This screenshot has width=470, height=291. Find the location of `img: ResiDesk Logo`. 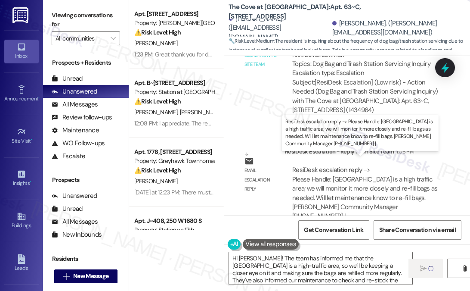

img: ResiDesk Logo is located at coordinates (21, 15).